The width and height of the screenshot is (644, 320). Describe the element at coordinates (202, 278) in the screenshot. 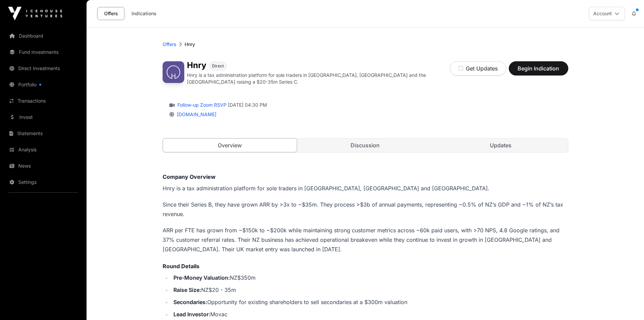

I see `strong: Pre-Money Valuation:` at that location.